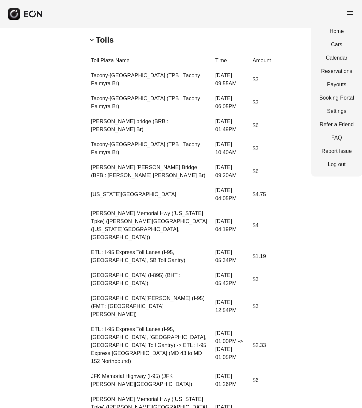 This screenshot has width=362, height=408. Describe the element at coordinates (261, 225) in the screenshot. I see `td: $4` at that location.